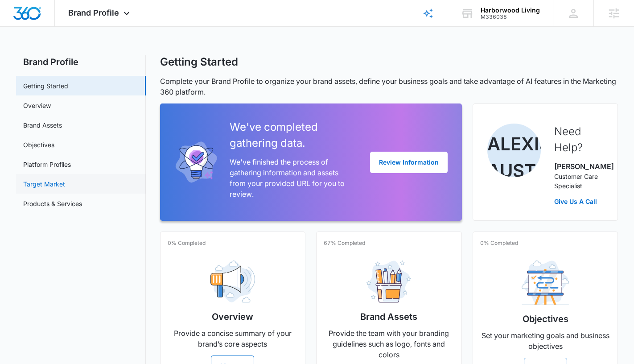  I want to click on p: We've finished the process of gathering information and assets from your provided URL for you to ..., so click(292, 178).